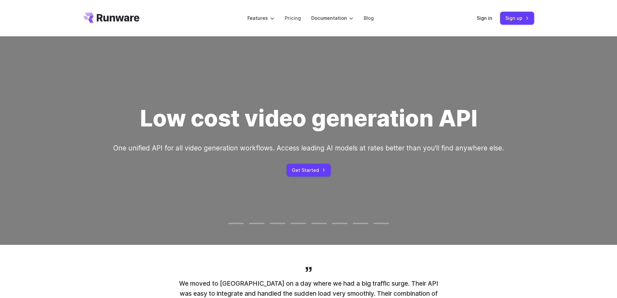  What do you see at coordinates (309, 148) in the screenshot?
I see `p: One unified API for all video generation workflows. Access leading AI models at rates better than...` at bounding box center [309, 148].